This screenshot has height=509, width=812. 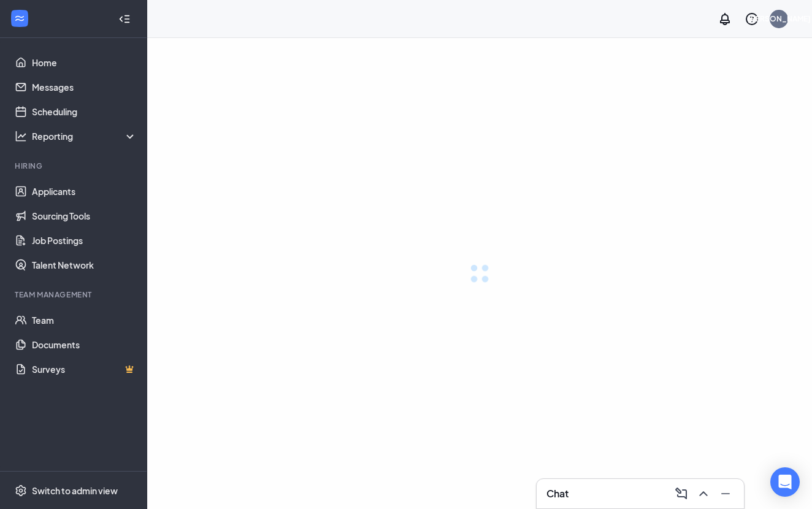 I want to click on svg: Settings, so click(x=21, y=491).